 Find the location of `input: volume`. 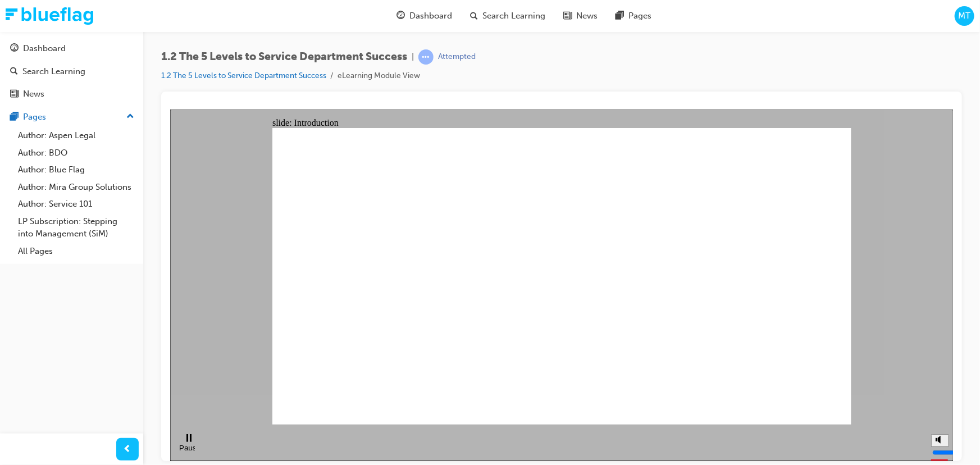

input: volume is located at coordinates (798, 343).